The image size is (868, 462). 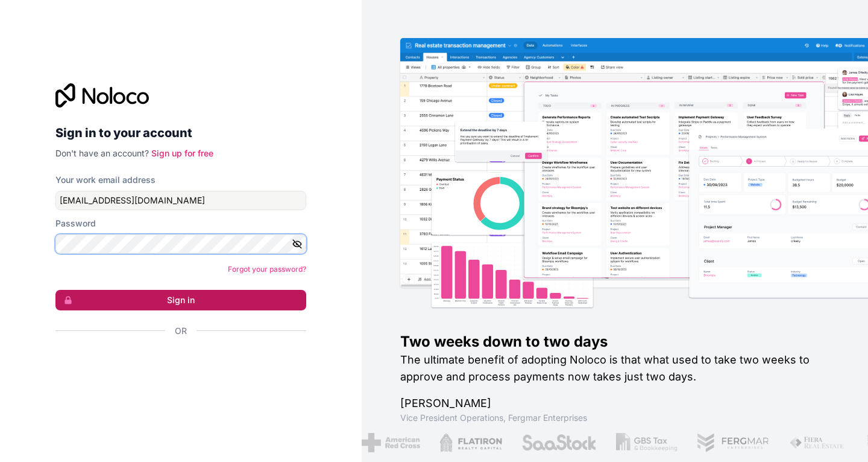 What do you see at coordinates (818, 443) in the screenshot?
I see `img: /assets/fiera-fwj2N5v4.png` at bounding box center [818, 443].